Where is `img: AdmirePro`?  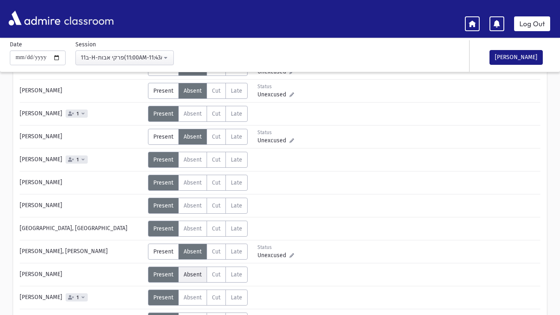 img: AdmirePro is located at coordinates (34, 18).